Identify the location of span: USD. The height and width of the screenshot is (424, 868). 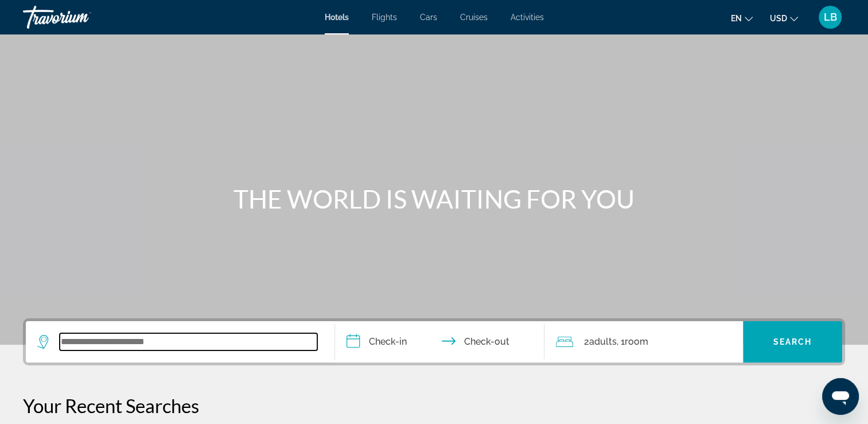
(779, 19).